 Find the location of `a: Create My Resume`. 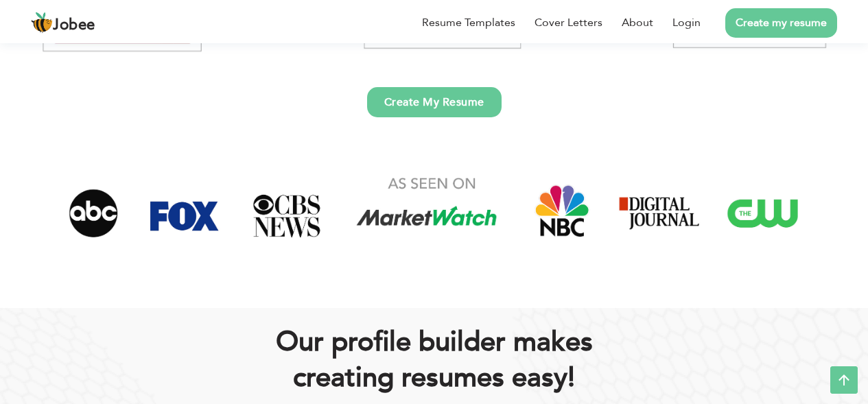

a: Create My Resume is located at coordinates (435, 102).